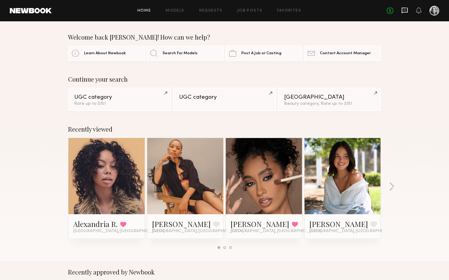 The image size is (449, 280). I want to click on div: Recently approved by Newbook, so click(224, 272).